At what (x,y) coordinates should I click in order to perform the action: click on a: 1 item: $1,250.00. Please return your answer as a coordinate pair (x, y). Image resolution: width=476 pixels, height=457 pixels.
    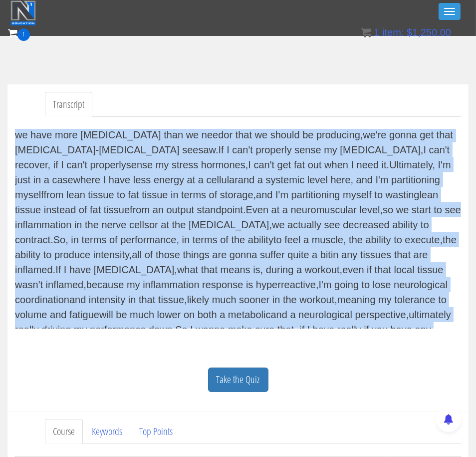
    Looking at the image, I should click on (406, 33).